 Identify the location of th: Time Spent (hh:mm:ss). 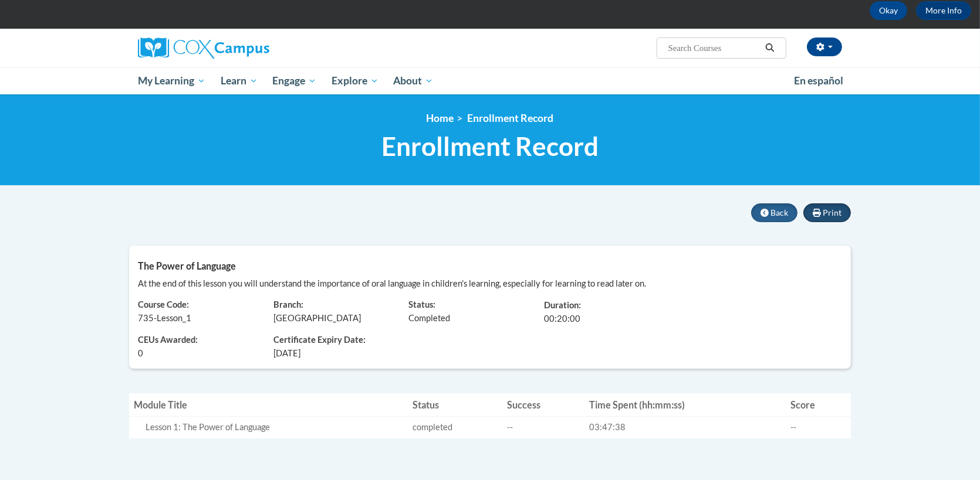
(685, 405).